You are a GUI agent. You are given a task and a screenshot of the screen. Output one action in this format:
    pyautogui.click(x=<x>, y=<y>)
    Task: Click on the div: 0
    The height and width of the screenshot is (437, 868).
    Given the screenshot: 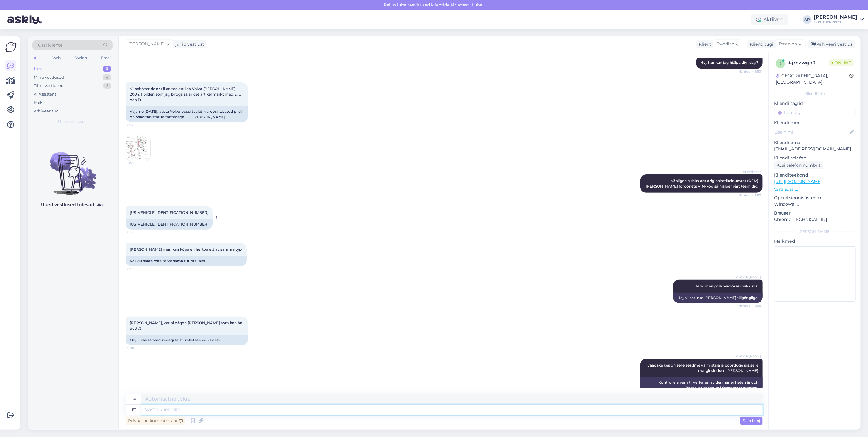 What is the action you would take?
    pyautogui.click(x=107, y=69)
    